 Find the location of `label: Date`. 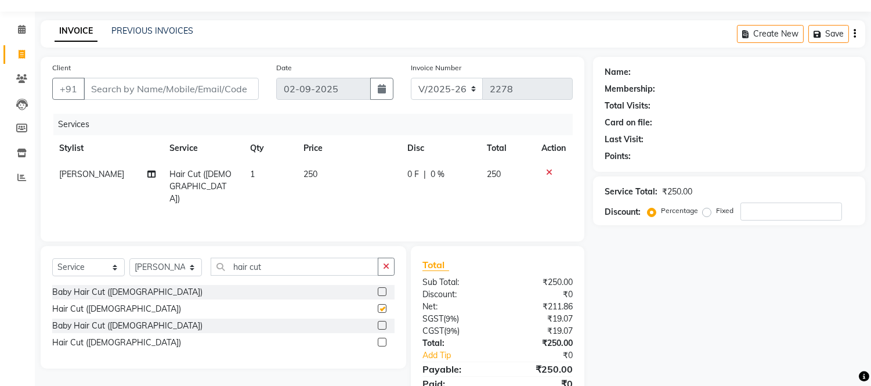

label: Date is located at coordinates (284, 68).